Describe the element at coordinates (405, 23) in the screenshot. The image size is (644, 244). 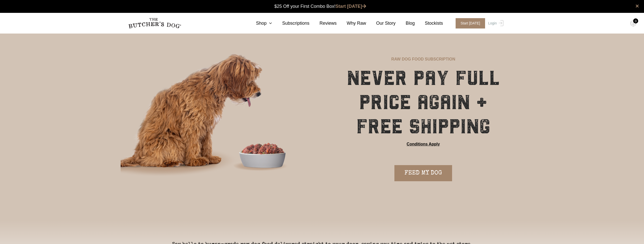
I see `a: Blog` at that location.